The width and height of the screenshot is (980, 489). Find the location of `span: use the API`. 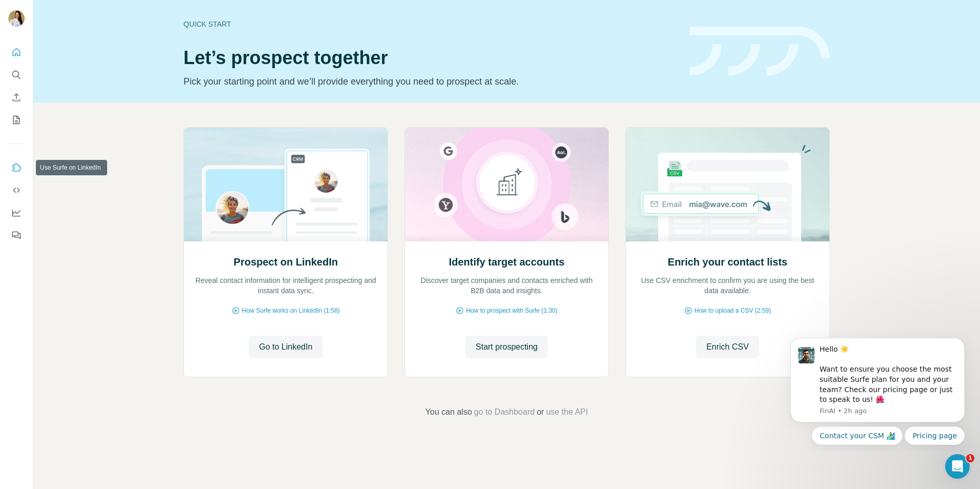

span: use the API is located at coordinates (567, 412).